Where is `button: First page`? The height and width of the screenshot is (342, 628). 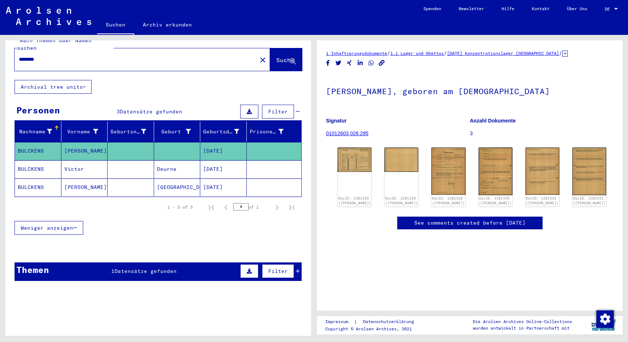 button: First page is located at coordinates (211, 207).